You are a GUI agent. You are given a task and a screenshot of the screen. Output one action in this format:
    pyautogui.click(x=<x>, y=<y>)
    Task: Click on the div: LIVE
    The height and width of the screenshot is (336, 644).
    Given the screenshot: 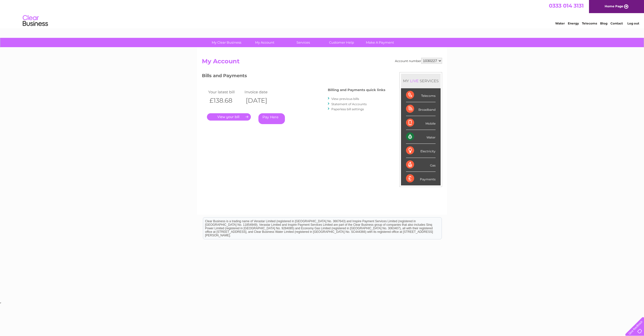 What is the action you would take?
    pyautogui.click(x=414, y=81)
    